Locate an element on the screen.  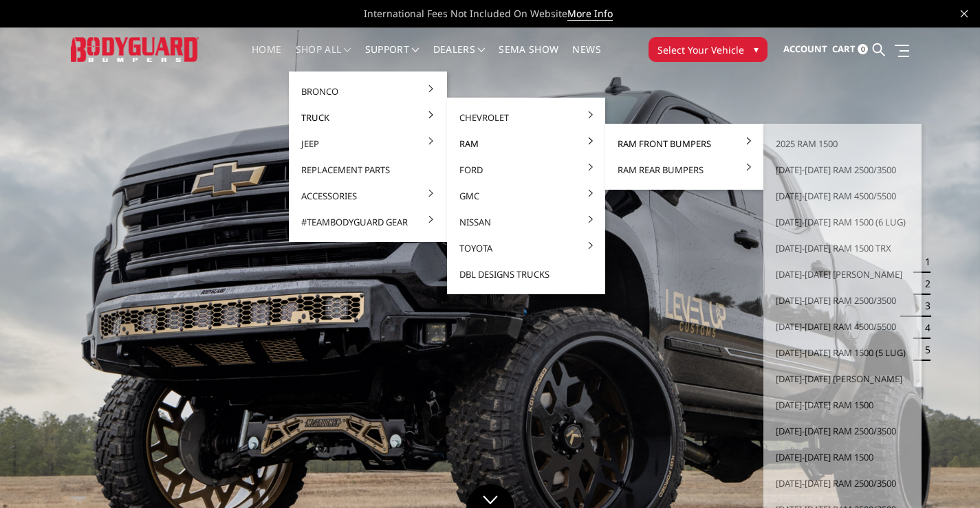
a: GMC is located at coordinates (526, 196).